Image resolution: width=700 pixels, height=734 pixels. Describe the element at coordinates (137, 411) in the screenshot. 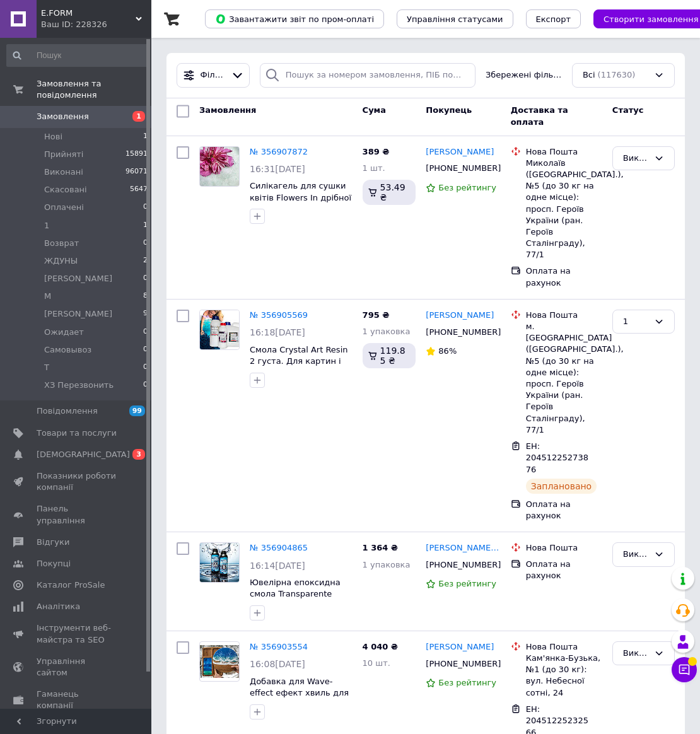

I see `span: 99` at that location.